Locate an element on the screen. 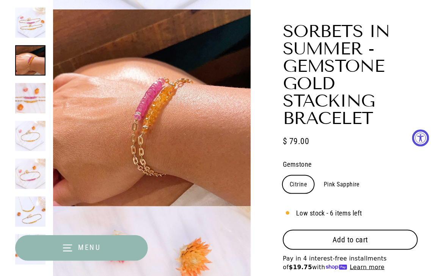  label: Gemstone is located at coordinates (350, 165).